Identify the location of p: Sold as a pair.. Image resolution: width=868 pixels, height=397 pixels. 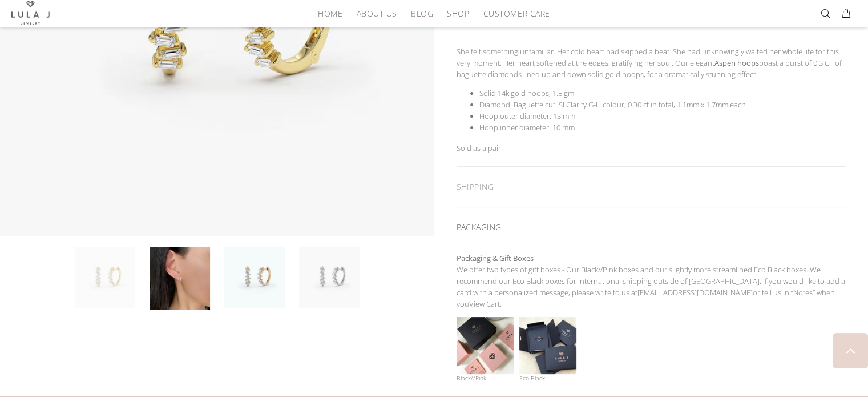
(651, 148).